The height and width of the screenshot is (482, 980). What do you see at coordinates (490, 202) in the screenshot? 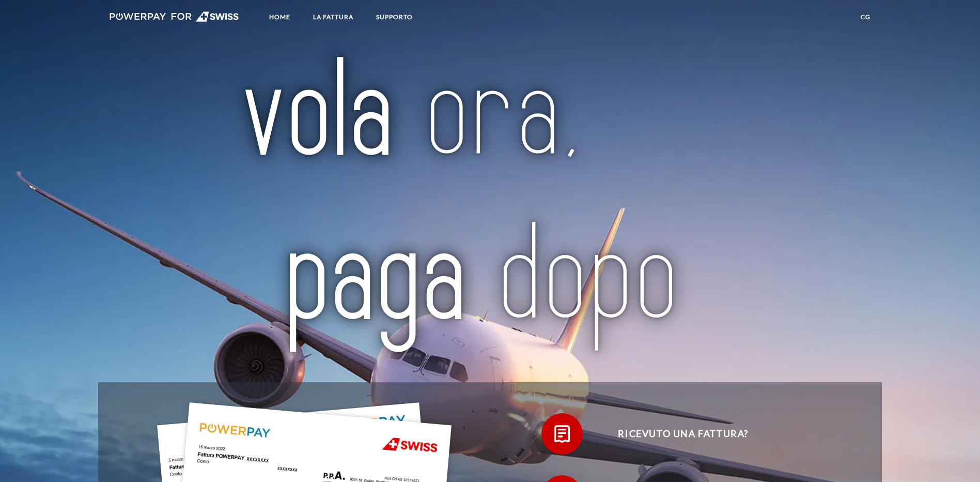
I see `img: title-swiss_it.svg` at bounding box center [490, 202].